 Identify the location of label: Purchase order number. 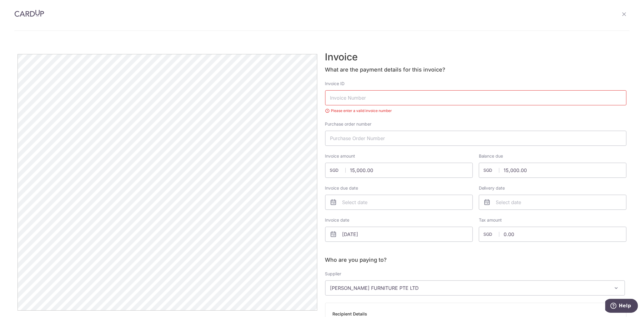
(348, 124).